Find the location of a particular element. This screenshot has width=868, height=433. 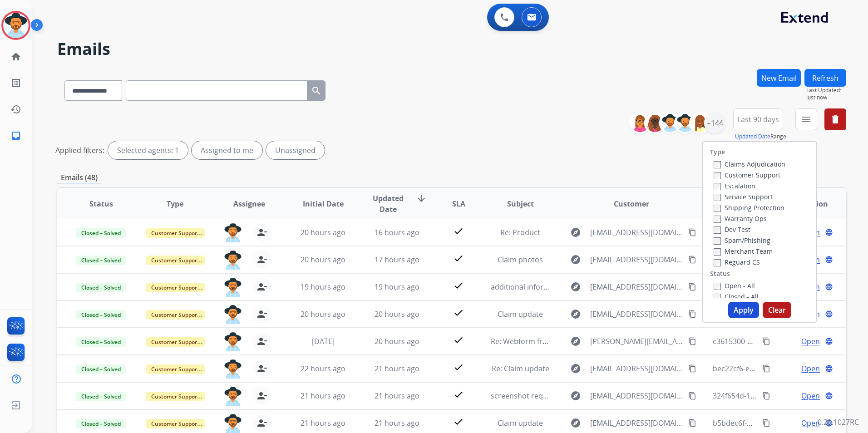

span: Assignee is located at coordinates (249, 204).